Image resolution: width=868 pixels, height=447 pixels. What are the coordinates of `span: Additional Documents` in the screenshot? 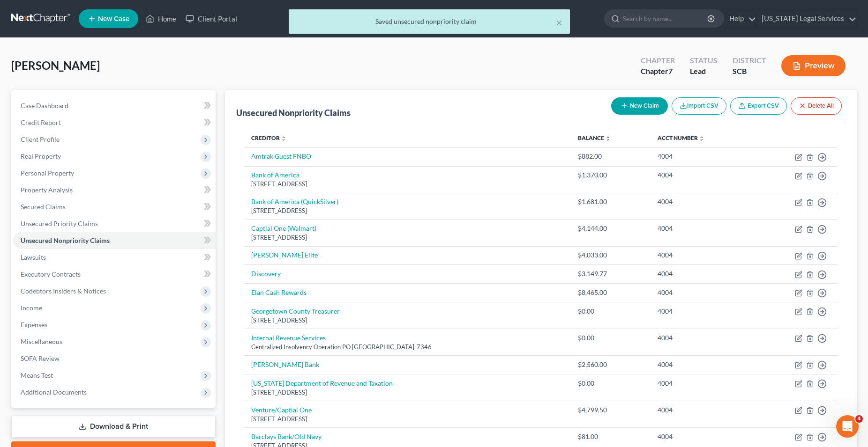 It's located at (53, 392).